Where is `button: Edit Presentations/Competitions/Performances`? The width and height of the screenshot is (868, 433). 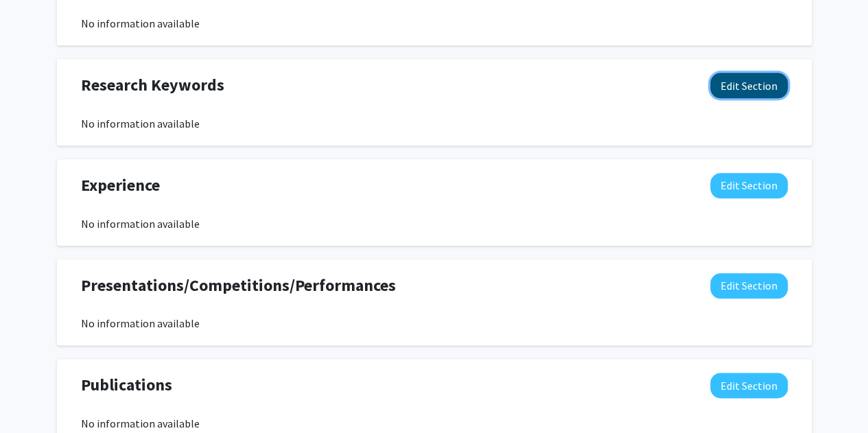 button: Edit Presentations/Competitions/Performances is located at coordinates (748, 285).